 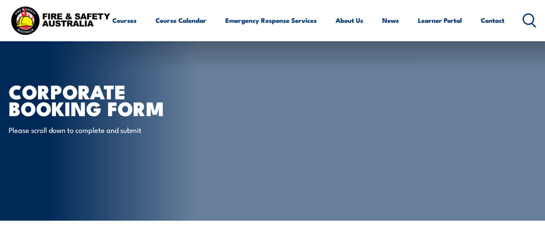 I want to click on a: News, so click(x=390, y=20).